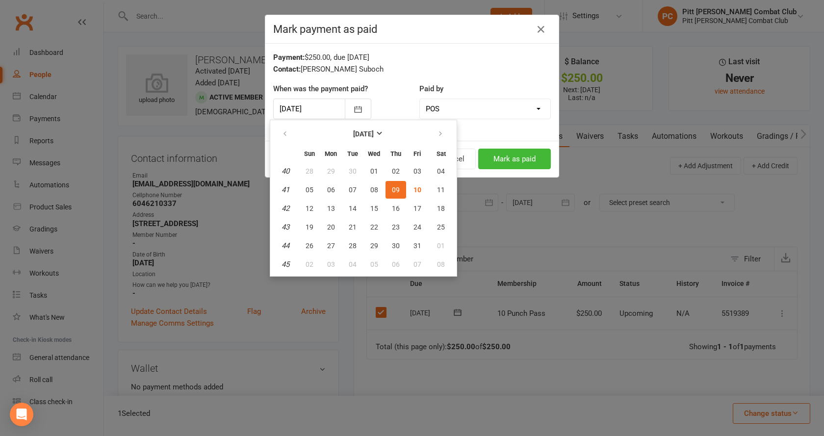 This screenshot has width=824, height=436. What do you see at coordinates (289, 57) in the screenshot?
I see `strong: Payment:` at bounding box center [289, 57].